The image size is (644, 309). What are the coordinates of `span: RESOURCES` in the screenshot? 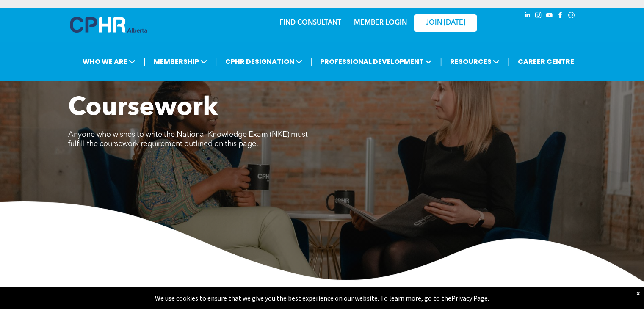 It's located at (475, 62).